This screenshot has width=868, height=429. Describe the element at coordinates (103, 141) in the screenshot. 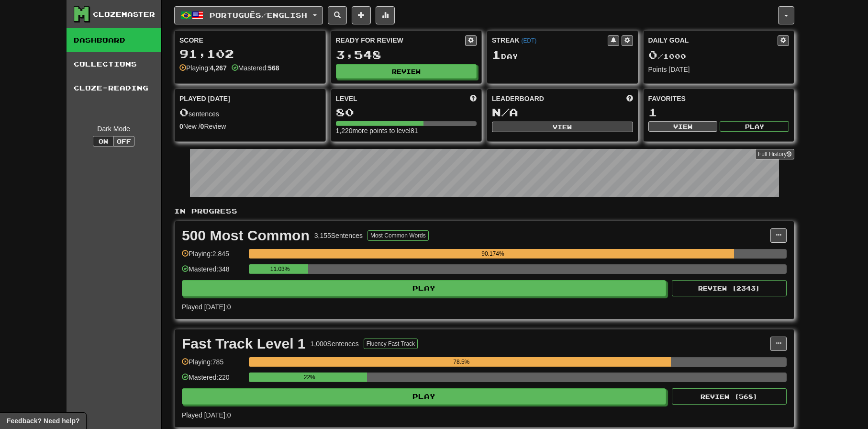

I see `button: On` at that location.